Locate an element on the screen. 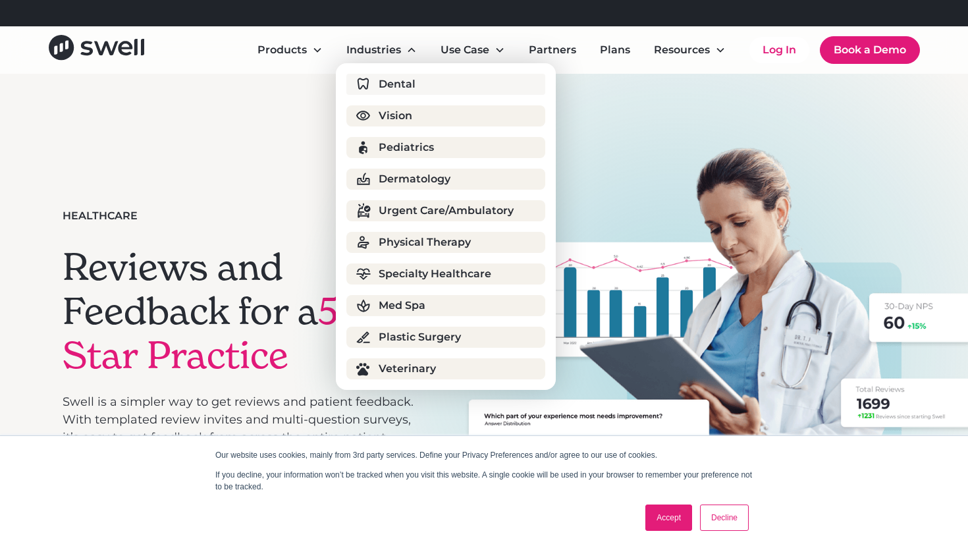 This screenshot has height=548, width=968. div: Dermatology is located at coordinates (414, 179).